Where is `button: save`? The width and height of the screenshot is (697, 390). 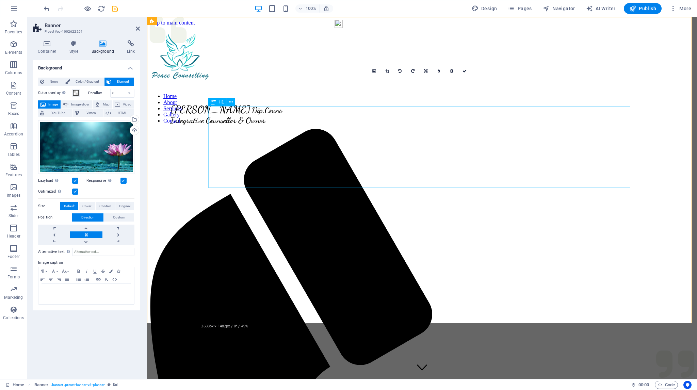
button: save is located at coordinates (115, 9).